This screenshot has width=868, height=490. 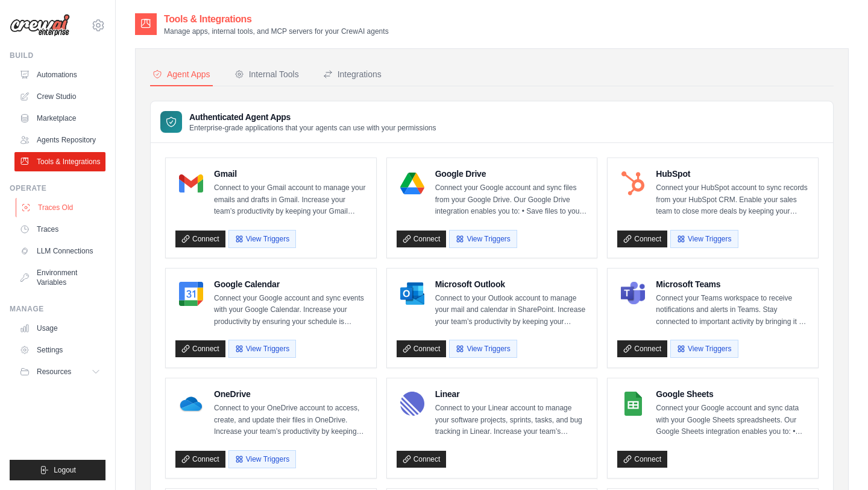 I want to click on p: Connect to your Gmail account to manage your emails and drafts in Gmail. Increase your team’s pro..., so click(x=290, y=199).